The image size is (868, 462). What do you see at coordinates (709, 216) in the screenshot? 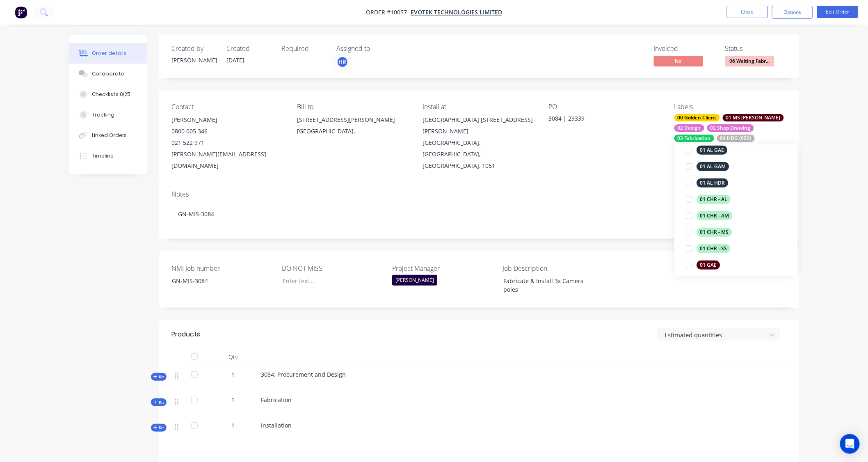
I see `button: 01 CHR - AM` at bounding box center [709, 216].